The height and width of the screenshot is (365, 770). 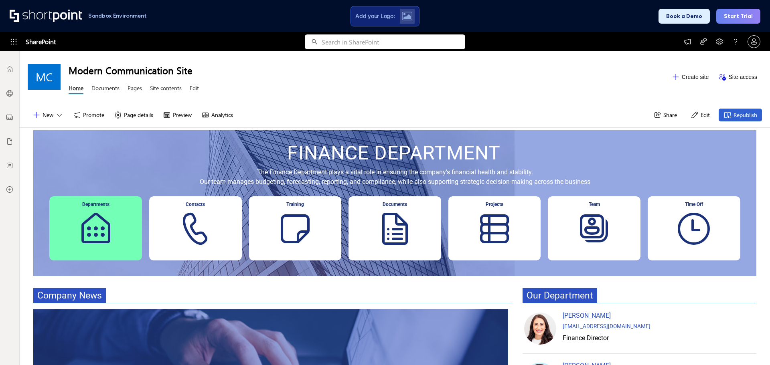 I want to click on h1: Modern Communication Site, so click(x=368, y=70).